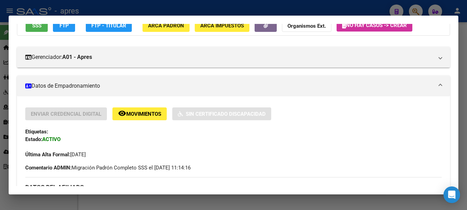 Image resolution: width=467 pixels, height=210 pixels. What do you see at coordinates (34, 139) in the screenshot?
I see `strong: Estado:` at bounding box center [34, 139].